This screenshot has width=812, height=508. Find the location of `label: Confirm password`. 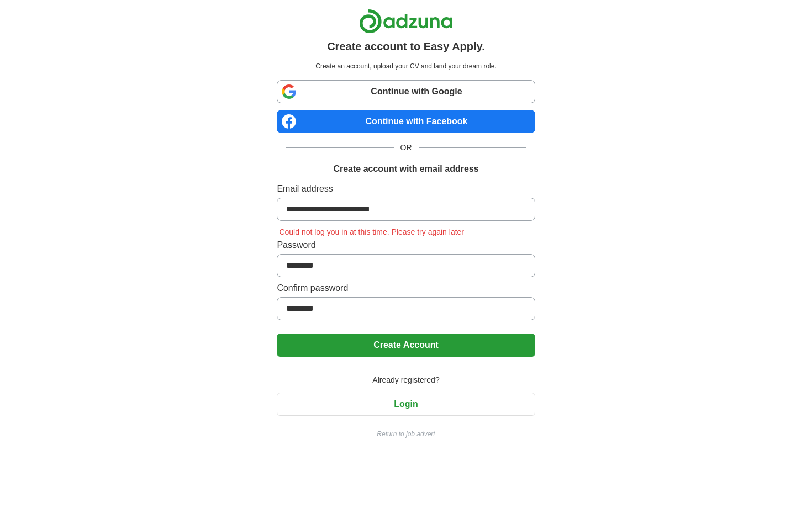

label: Confirm password is located at coordinates (405, 288).